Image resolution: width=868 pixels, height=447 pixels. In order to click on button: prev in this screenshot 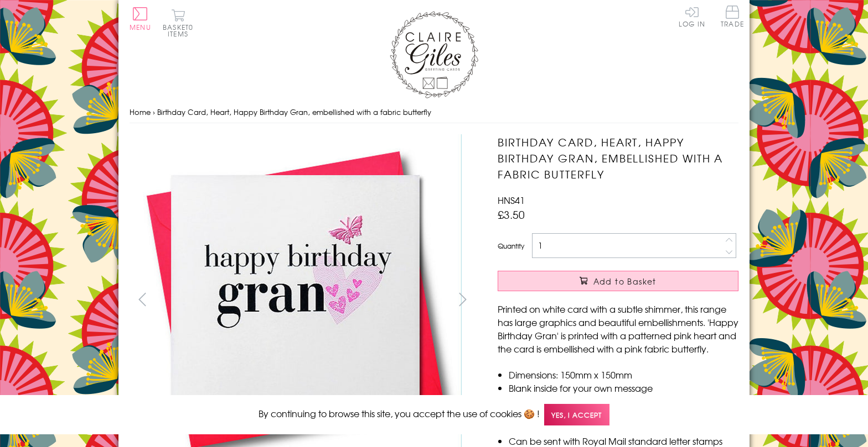, I will do `click(142, 300)`.